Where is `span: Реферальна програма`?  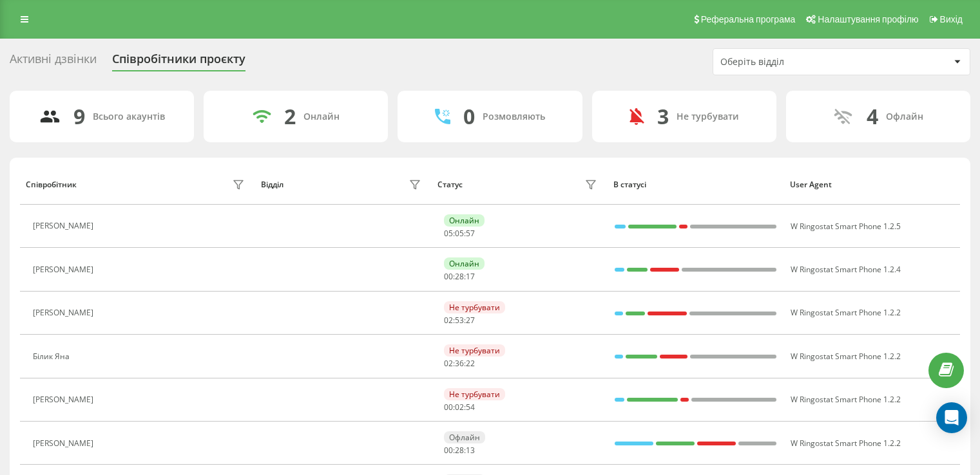
span: Реферальна програма is located at coordinates (748, 19).